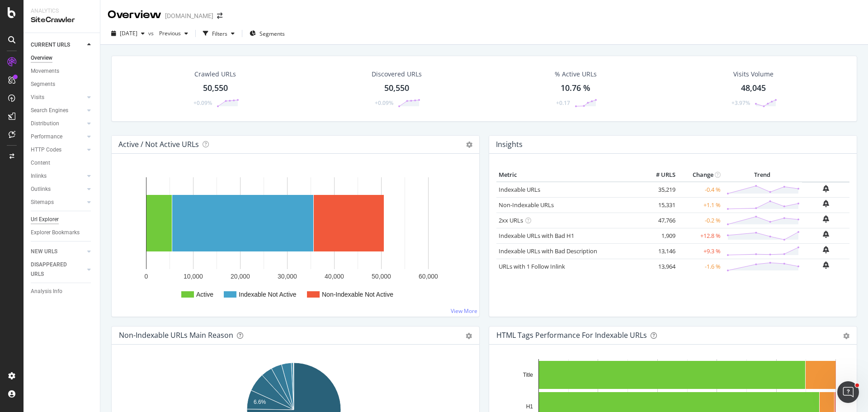 The height and width of the screenshot is (412, 868). I want to click on a: Overview, so click(62, 58).